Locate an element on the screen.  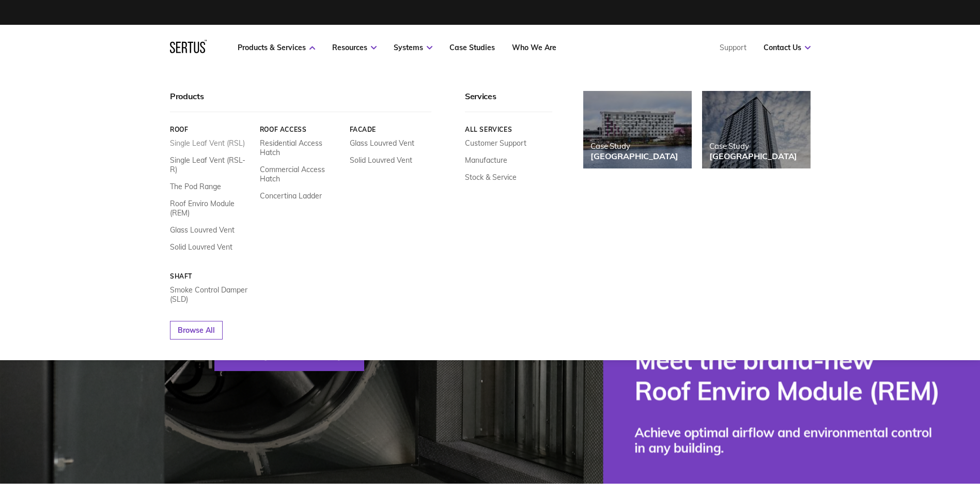
a: Contact Us is located at coordinates (787, 48).